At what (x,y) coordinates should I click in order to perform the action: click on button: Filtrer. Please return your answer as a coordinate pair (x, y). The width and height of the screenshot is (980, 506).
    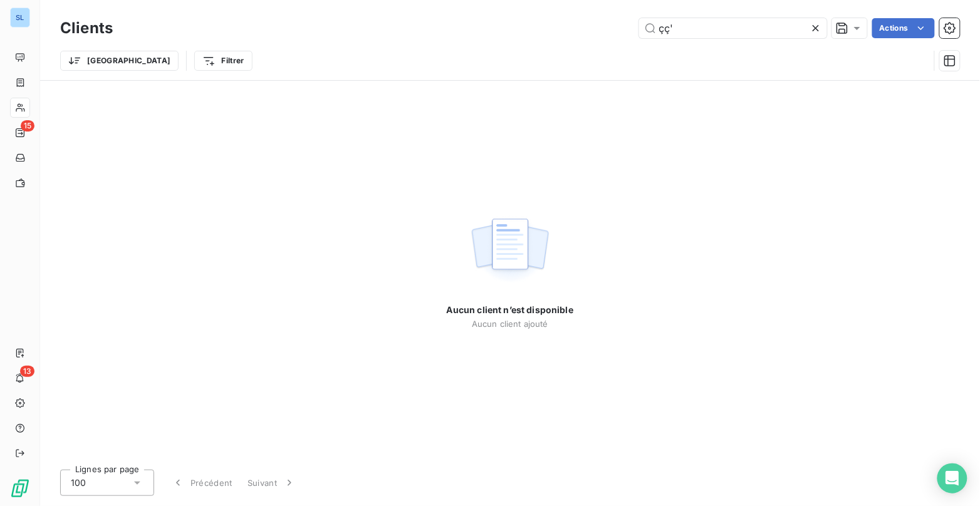
    Looking at the image, I should click on (223, 61).